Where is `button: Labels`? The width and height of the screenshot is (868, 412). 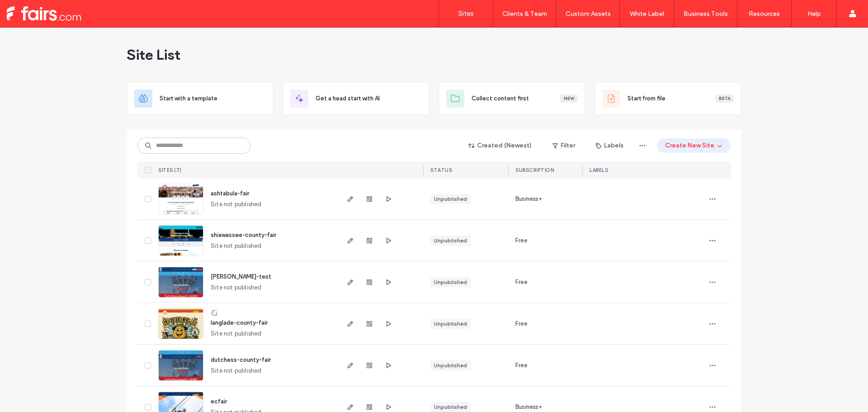
button: Labels is located at coordinates (610, 145).